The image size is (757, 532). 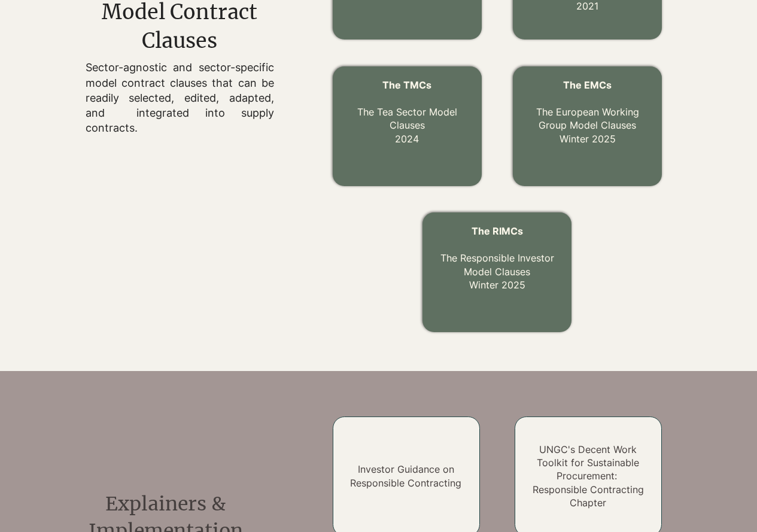 What do you see at coordinates (588, 112) in the screenshot?
I see `a: The EMCs The European Working Group Model ClausesWinter 2025` at bounding box center [588, 112].